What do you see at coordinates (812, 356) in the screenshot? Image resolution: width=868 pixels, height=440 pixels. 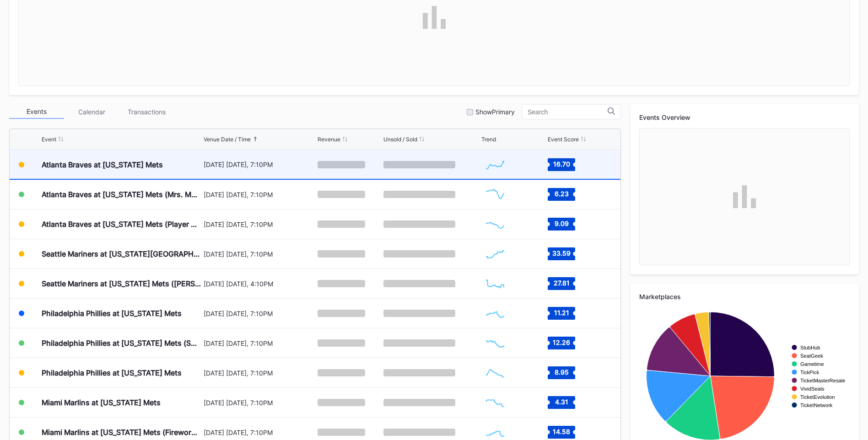 I see `text: SeatGeek` at bounding box center [812, 356].